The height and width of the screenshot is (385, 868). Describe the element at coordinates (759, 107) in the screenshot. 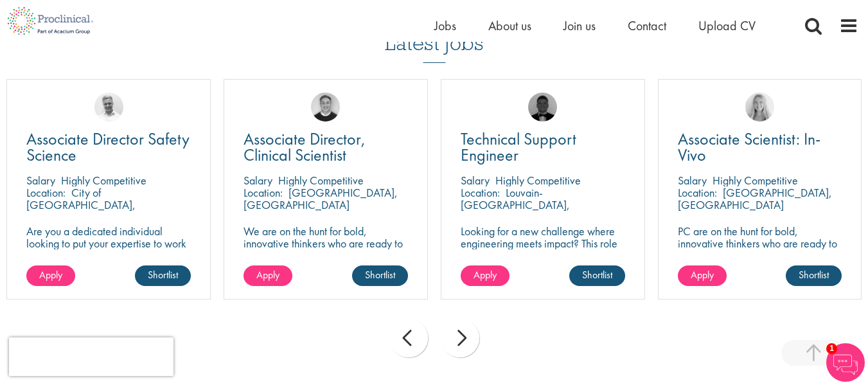

I see `img: Shannon Briggs` at that location.